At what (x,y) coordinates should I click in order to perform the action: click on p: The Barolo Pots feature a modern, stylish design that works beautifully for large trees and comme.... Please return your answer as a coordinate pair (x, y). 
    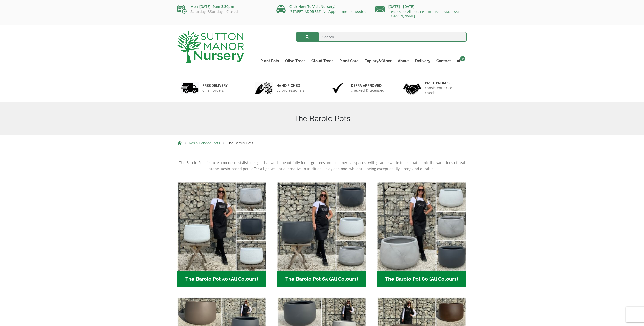
    Looking at the image, I should click on (322, 166).